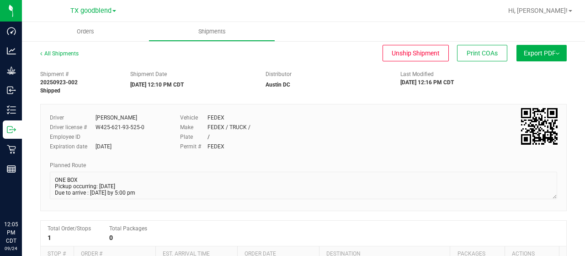 Image resolution: width=585 pixels, height=256 pixels. What do you see at coordinates (73, 127) in the screenshot?
I see `label: Driver license #` at bounding box center [73, 127].